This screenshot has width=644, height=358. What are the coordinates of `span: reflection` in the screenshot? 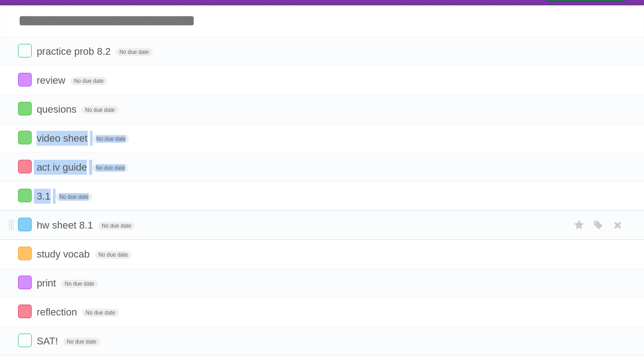 It's located at (58, 312).